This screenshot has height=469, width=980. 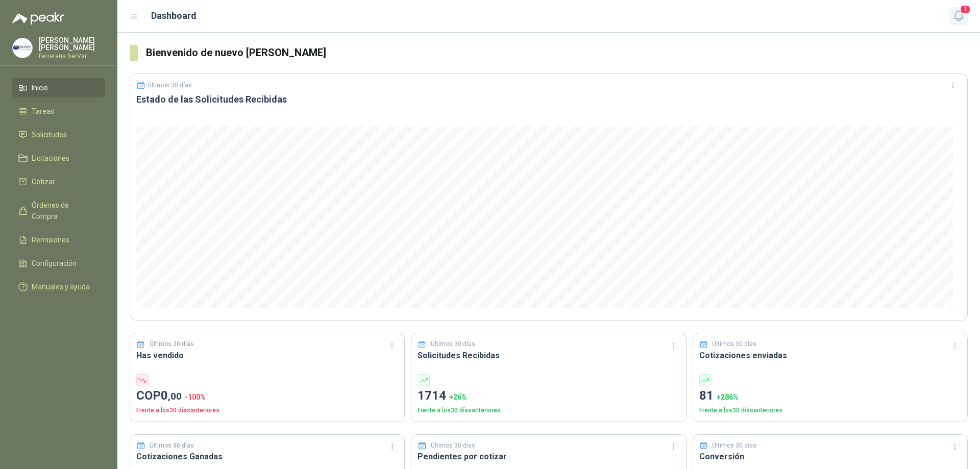 I want to click on span: Solicitudes, so click(x=49, y=135).